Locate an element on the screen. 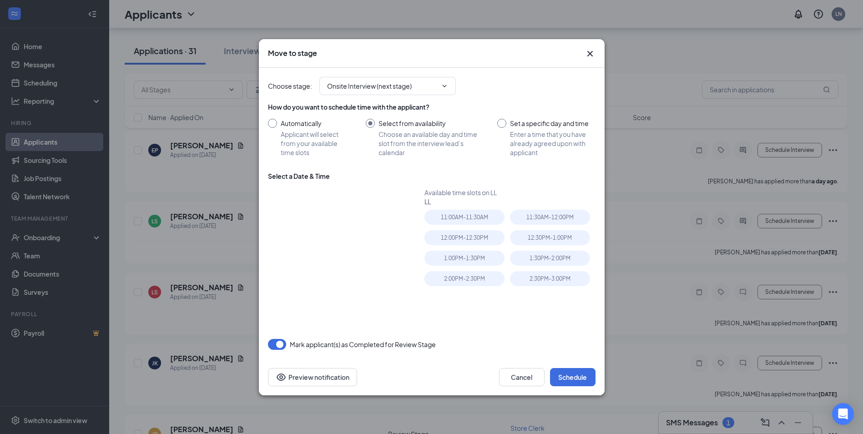 The width and height of the screenshot is (863, 434). div: LL is located at coordinates (510, 202).